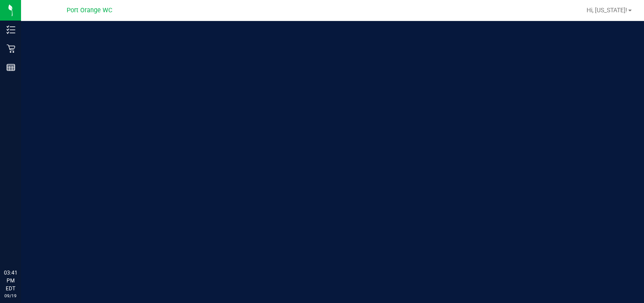  I want to click on p: 03:41 PM EDT, so click(11, 281).